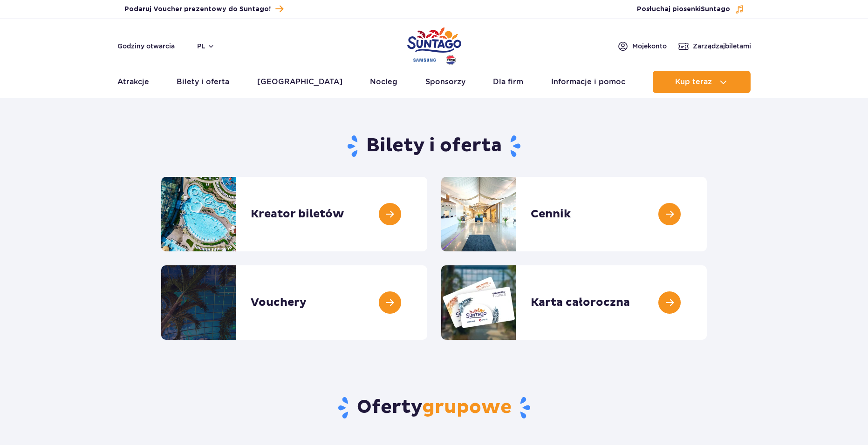 This screenshot has height=445, width=868. Describe the element at coordinates (508, 82) in the screenshot. I see `a: Dla firm` at that location.